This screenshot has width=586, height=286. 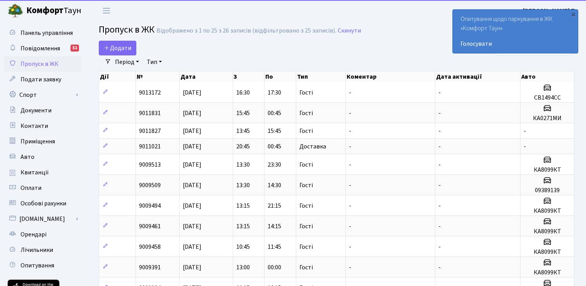 What do you see at coordinates (117, 48) in the screenshot?
I see `a: Додати` at bounding box center [117, 48].